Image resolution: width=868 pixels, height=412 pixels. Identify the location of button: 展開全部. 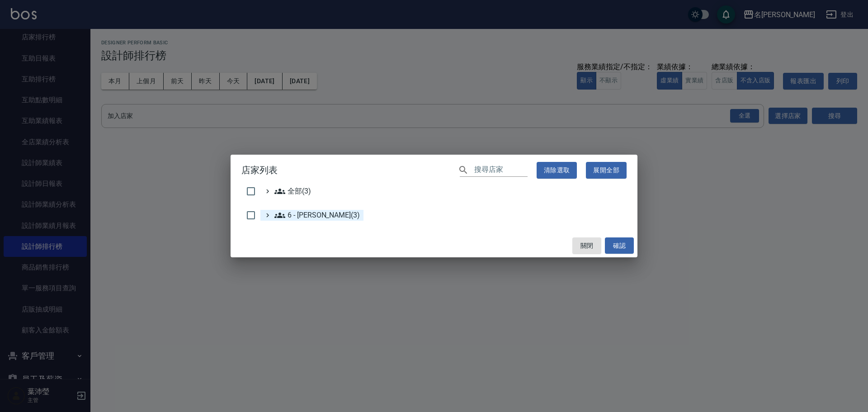
(606, 170).